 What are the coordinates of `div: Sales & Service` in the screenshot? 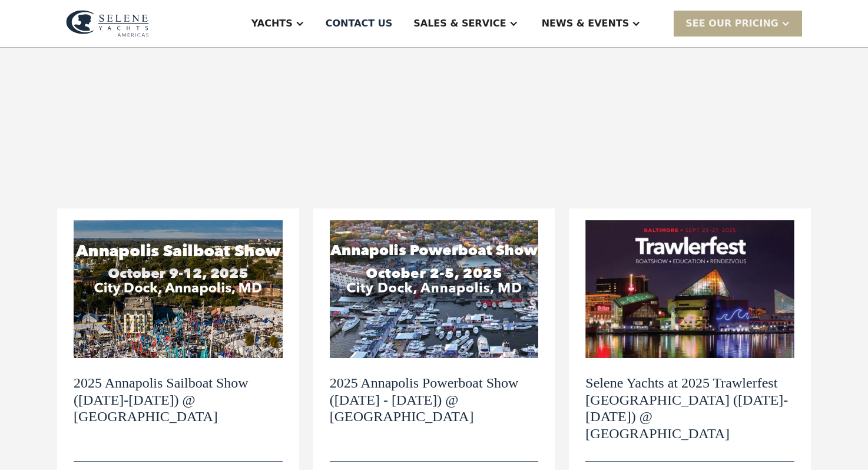 It's located at (459, 23).